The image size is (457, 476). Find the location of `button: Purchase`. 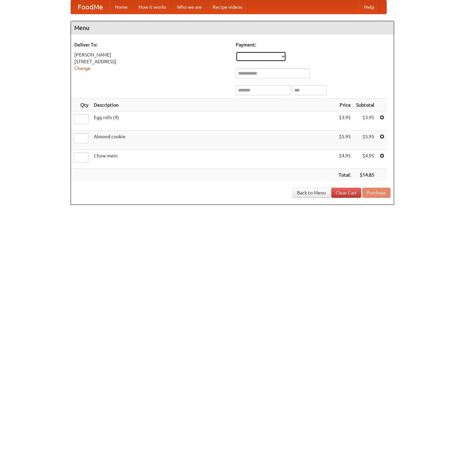

button: Purchase is located at coordinates (376, 193).